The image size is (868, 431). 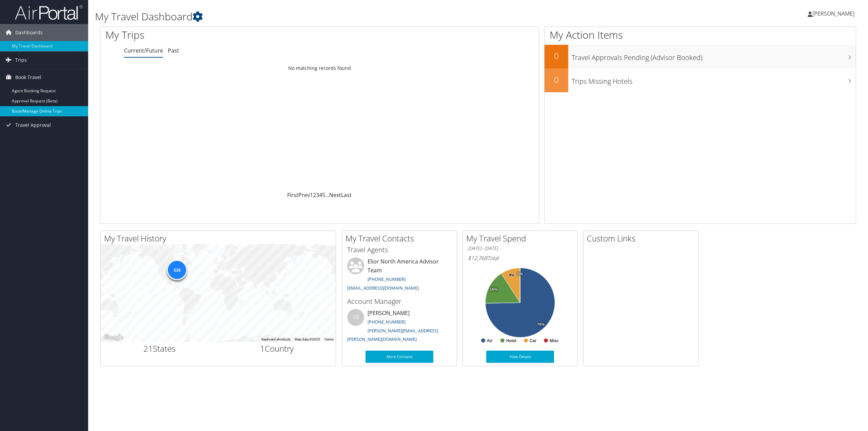 I want to click on img: airportal-logo.png, so click(x=49, y=13).